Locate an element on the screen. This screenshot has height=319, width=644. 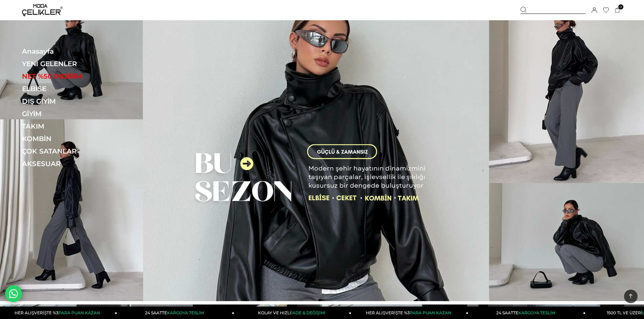
a: GİYİM is located at coordinates (68, 114).